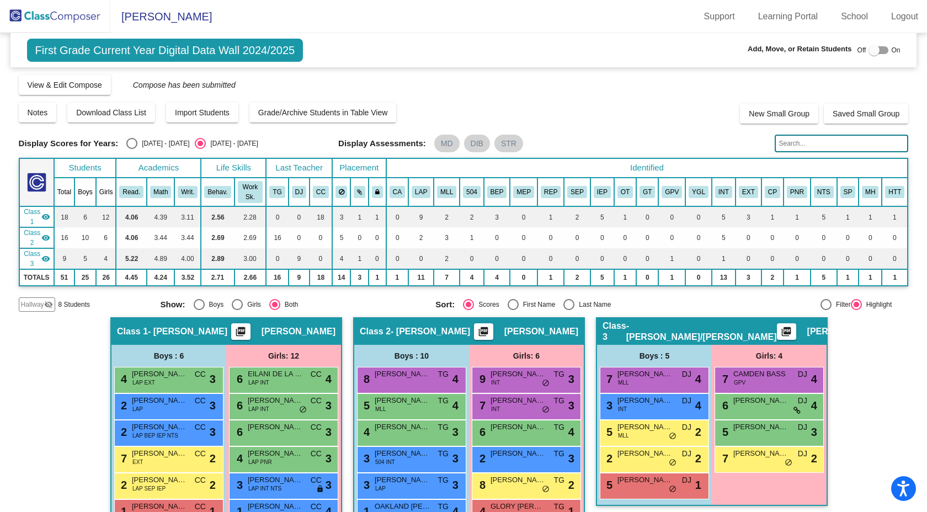  I want to click on td: 3.00, so click(250, 259).